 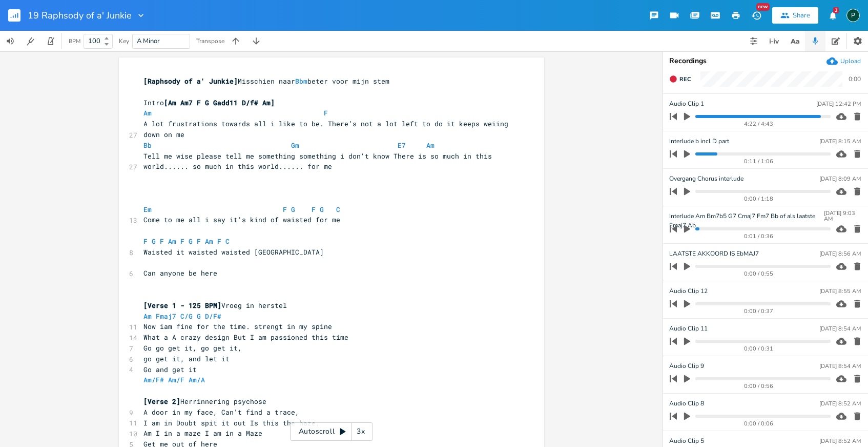 What do you see at coordinates (193, 348) in the screenshot?
I see `span: Go go get it, go get it,` at bounding box center [193, 348].